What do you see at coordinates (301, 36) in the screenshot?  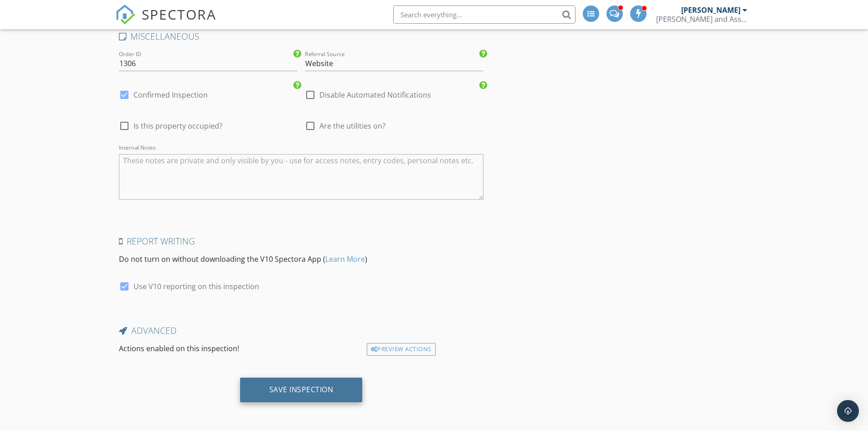 I see `h4: MISCELLANEOUS` at bounding box center [301, 36].